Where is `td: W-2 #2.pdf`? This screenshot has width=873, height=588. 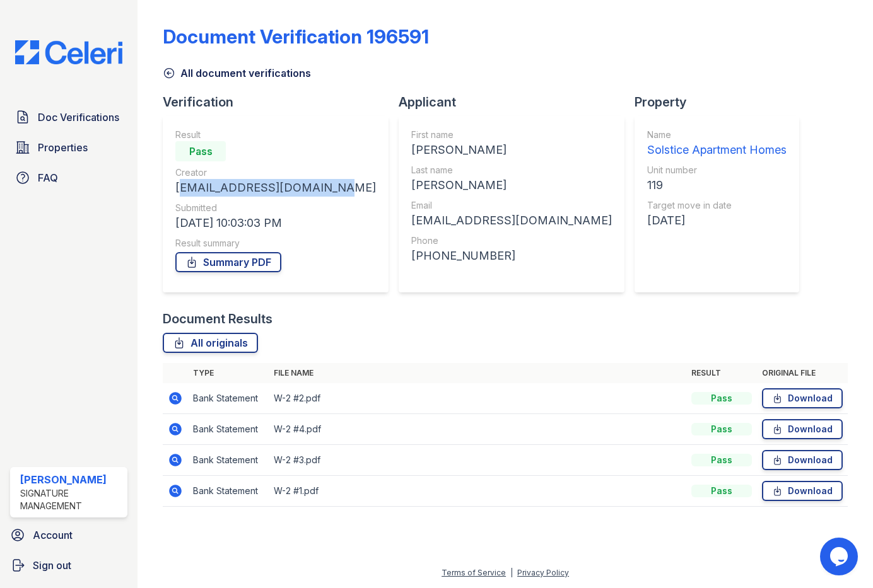
td: W-2 #2.pdf is located at coordinates (478, 398).